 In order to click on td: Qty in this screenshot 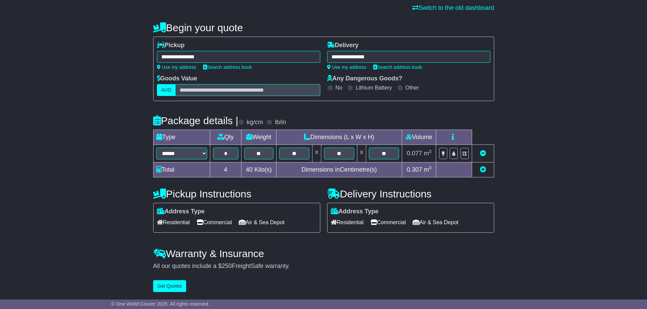, I will do `click(226, 138)`.